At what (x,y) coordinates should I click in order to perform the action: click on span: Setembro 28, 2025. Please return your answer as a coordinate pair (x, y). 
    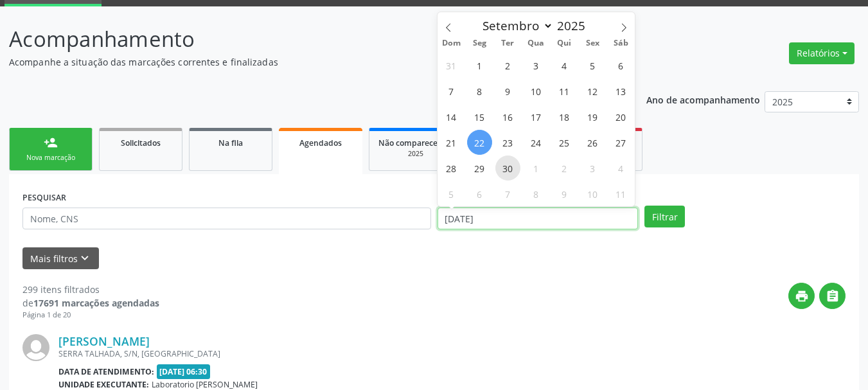
    Looking at the image, I should click on (451, 168).